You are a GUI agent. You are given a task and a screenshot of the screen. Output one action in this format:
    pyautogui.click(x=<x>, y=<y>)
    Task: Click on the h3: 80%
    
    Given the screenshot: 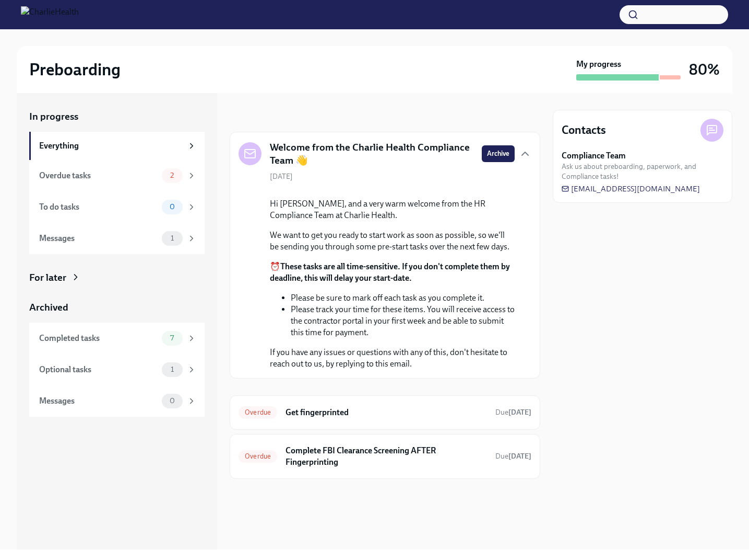 What is the action you would take?
    pyautogui.click(x=704, y=69)
    